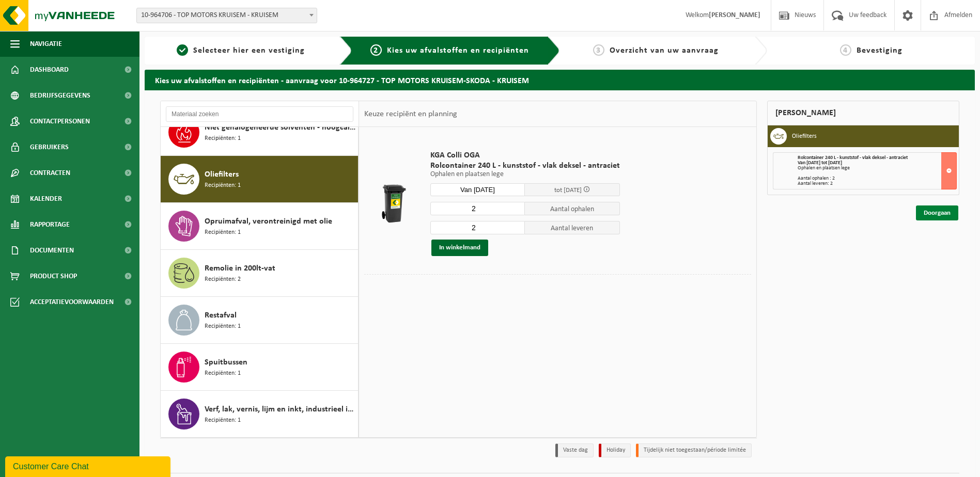  What do you see at coordinates (460, 248) in the screenshot?
I see `button: In winkelmand` at bounding box center [460, 248].